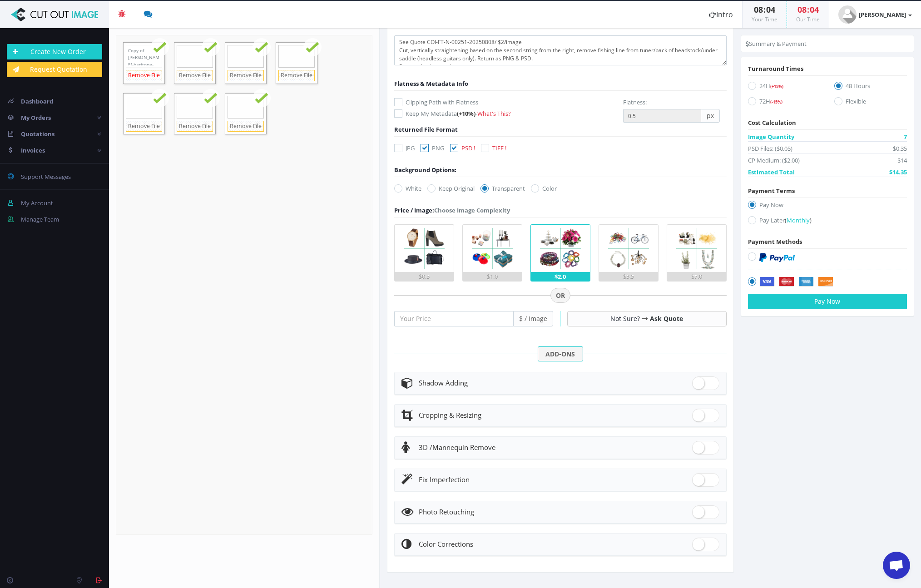 This screenshot has width=921, height=588. I want to click on span: Returned File Format, so click(426, 130).